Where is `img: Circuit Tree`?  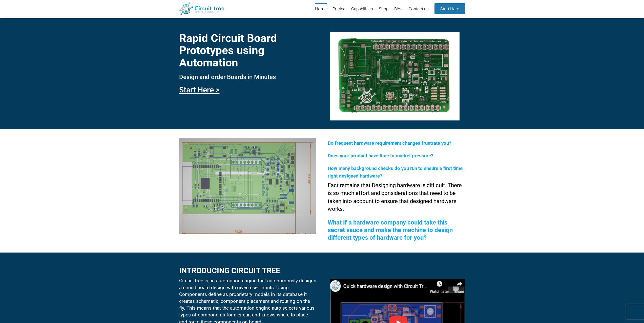
img: Circuit Tree is located at coordinates (201, 9).